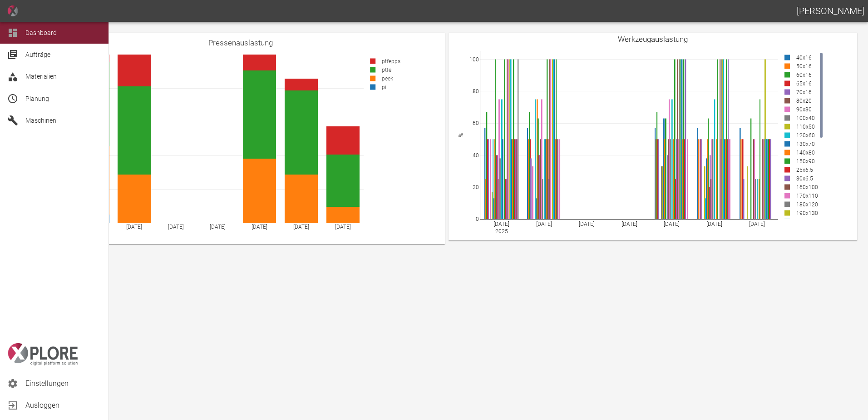 The image size is (868, 420). I want to click on span: Einstellungen, so click(63, 383).